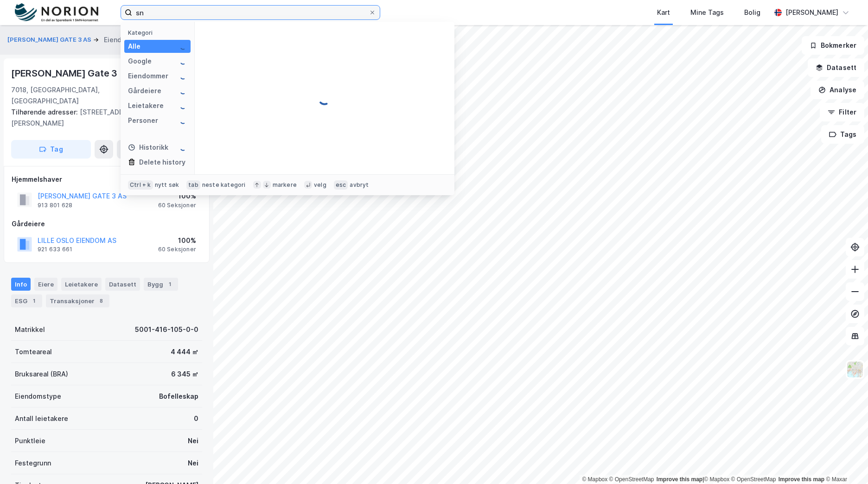 The image size is (868, 484). I want to click on button: Filter, so click(842, 112).